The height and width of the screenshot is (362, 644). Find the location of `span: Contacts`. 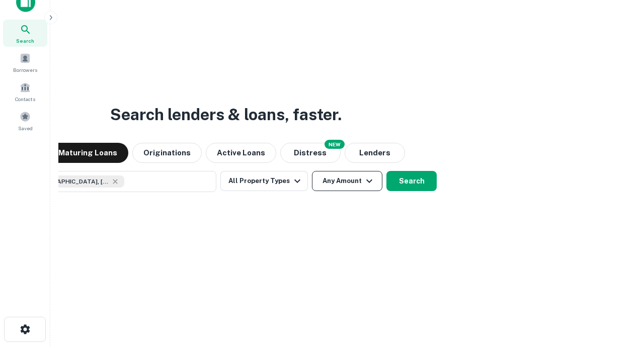

span: Contacts is located at coordinates (25, 99).